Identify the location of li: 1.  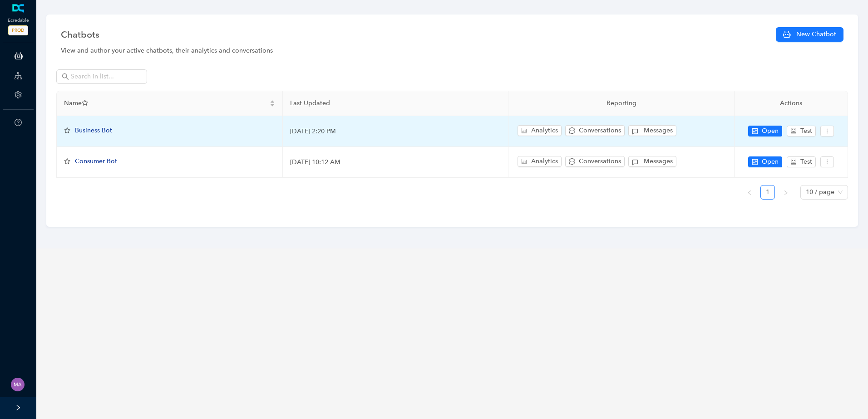
(768, 192).